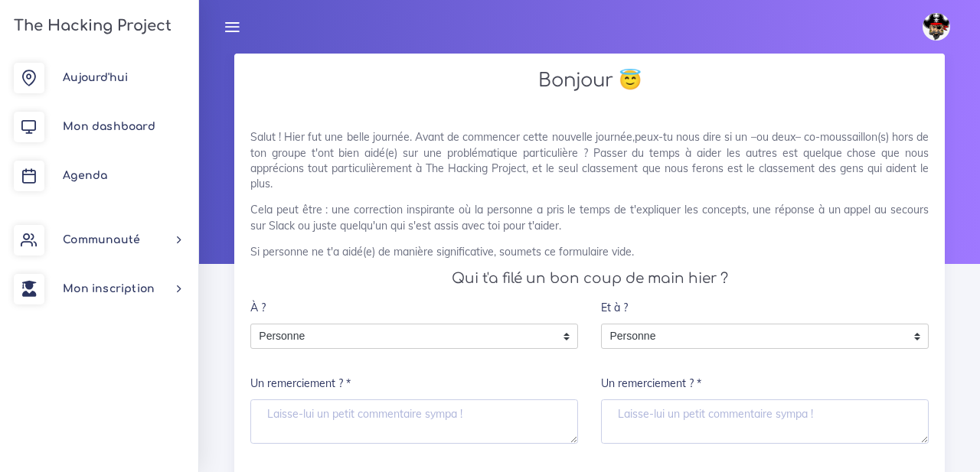 This screenshot has height=472, width=980. What do you see at coordinates (109, 288) in the screenshot?
I see `span: Mon inscription` at bounding box center [109, 288].